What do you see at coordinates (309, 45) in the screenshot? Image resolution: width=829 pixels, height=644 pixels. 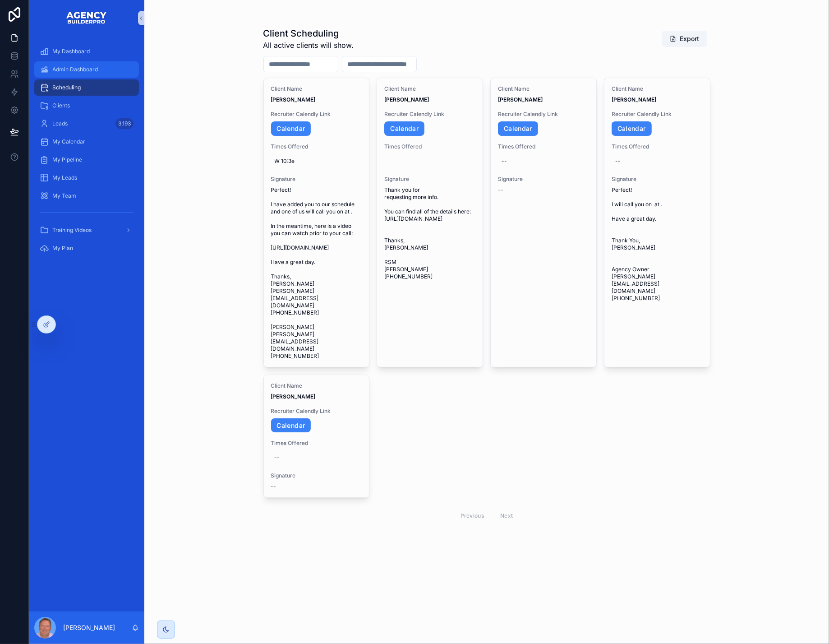 I see `span: All active clients will show.` at bounding box center [309, 45].